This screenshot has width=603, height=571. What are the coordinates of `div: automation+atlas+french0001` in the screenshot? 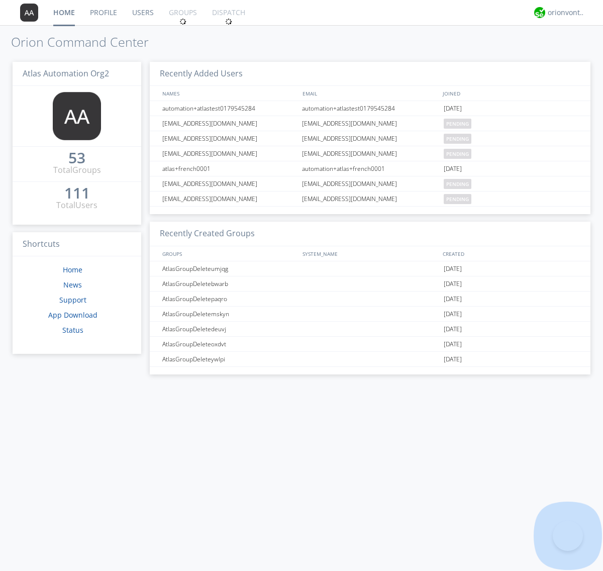 It's located at (371, 168).